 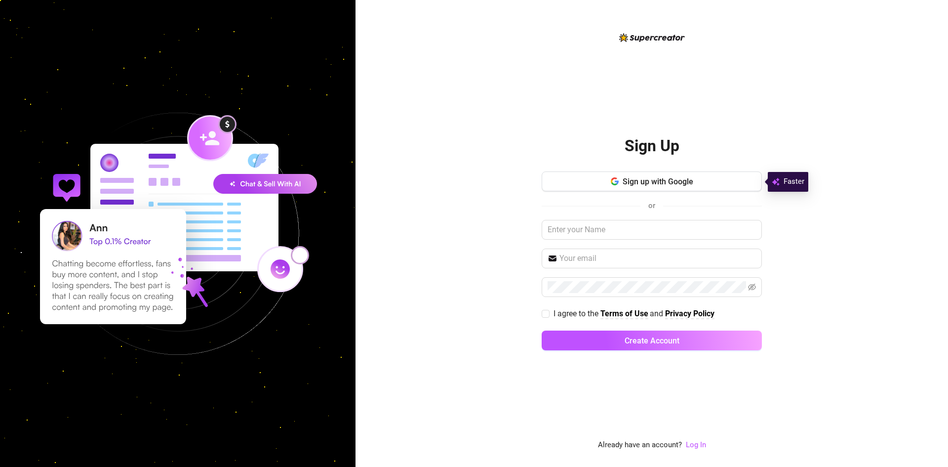 What do you see at coordinates (776, 182) in the screenshot?
I see `img: svg%3e` at bounding box center [776, 182].